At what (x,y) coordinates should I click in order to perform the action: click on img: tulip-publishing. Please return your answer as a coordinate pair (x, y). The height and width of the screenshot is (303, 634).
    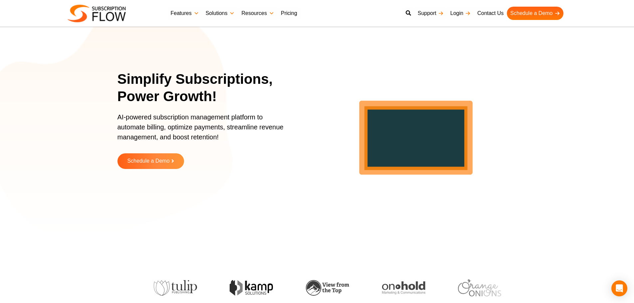
    Looking at the image, I should click on (175, 288).